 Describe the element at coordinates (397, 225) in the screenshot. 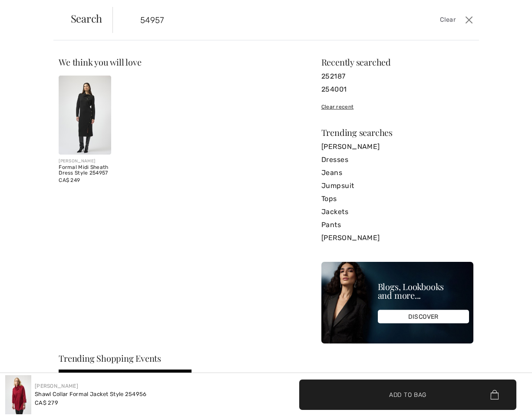

I see `a: Pants` at that location.